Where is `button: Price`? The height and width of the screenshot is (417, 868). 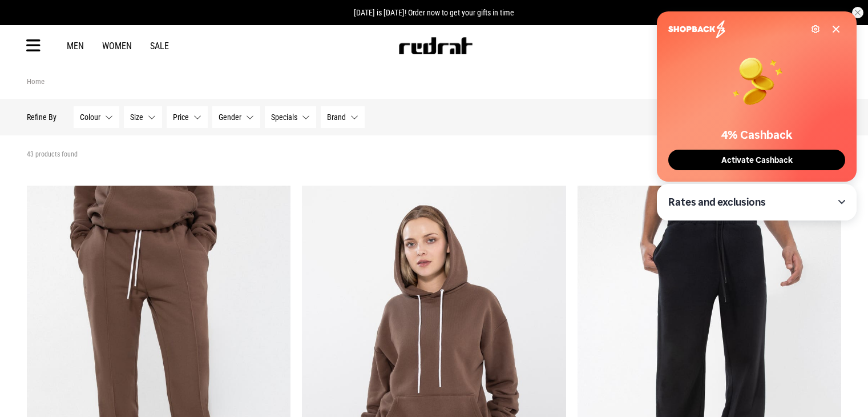
button: Price is located at coordinates (187, 117).